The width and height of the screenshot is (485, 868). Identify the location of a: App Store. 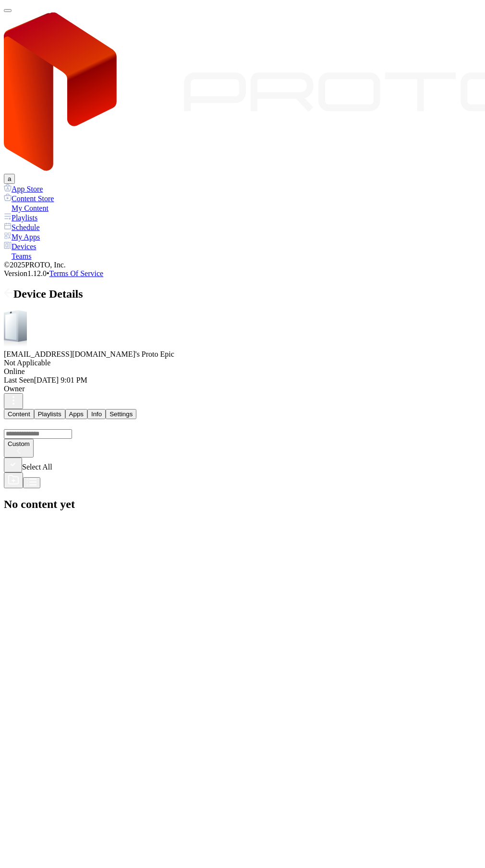
(243, 189).